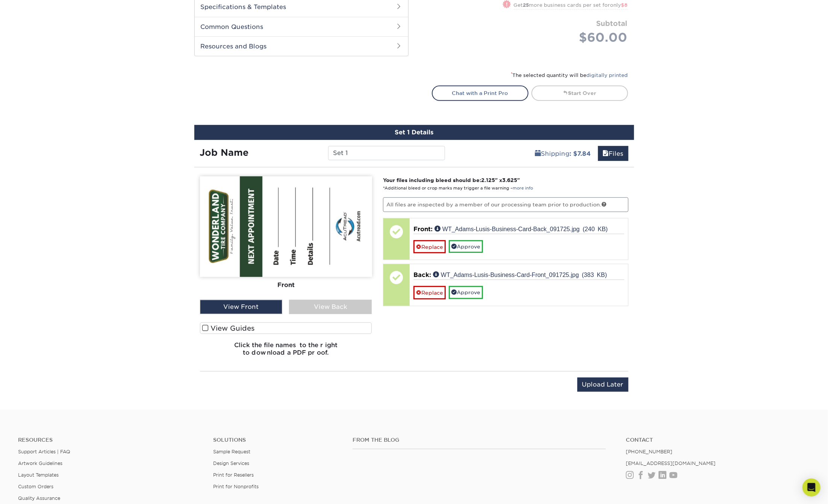 Image resolution: width=828 pixels, height=504 pixels. What do you see at coordinates (811, 487) in the screenshot?
I see `div: Open Intercom Messenger` at bounding box center [811, 487].